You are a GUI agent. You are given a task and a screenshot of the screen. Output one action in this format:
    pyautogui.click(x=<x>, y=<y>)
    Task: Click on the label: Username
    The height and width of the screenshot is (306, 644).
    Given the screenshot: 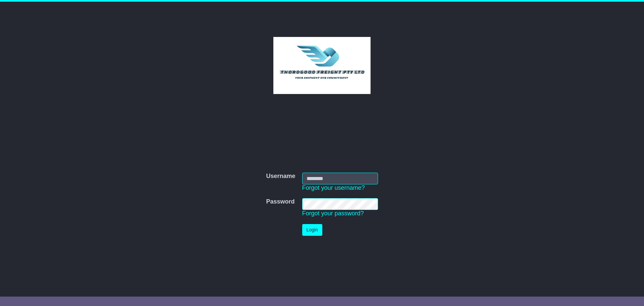 What is the action you would take?
    pyautogui.click(x=280, y=176)
    